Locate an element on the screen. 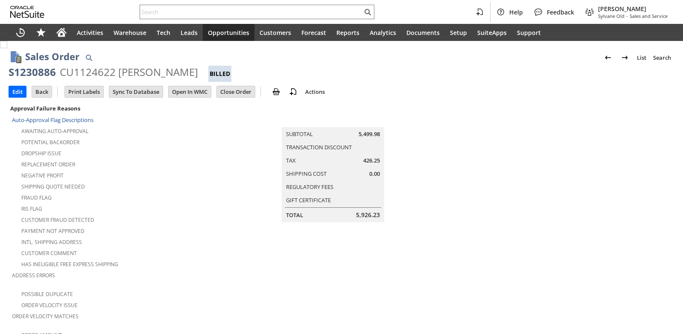  a: Opportunities is located at coordinates (228, 32).